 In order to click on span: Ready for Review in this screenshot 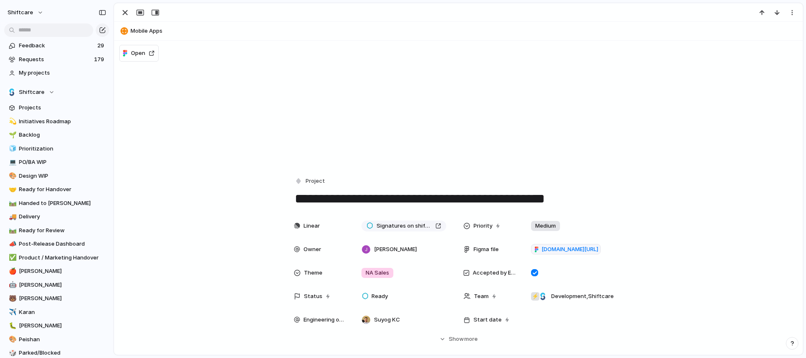, I will do `click(63, 231)`.